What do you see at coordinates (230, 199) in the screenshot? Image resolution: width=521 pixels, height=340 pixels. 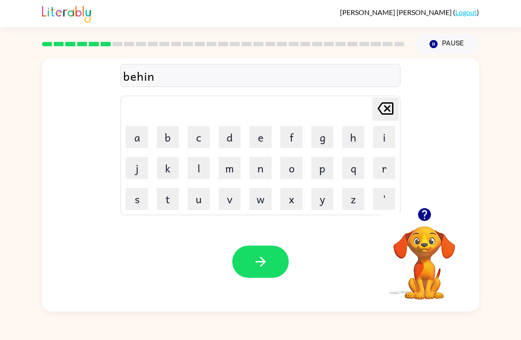 I see `button: v` at bounding box center [230, 199].